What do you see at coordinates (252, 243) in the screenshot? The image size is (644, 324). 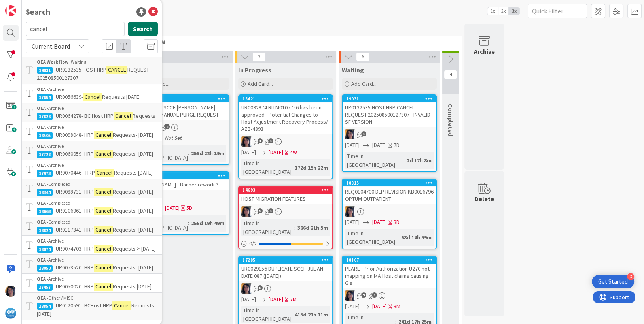 I see `span: 0 / 2` at bounding box center [252, 243].